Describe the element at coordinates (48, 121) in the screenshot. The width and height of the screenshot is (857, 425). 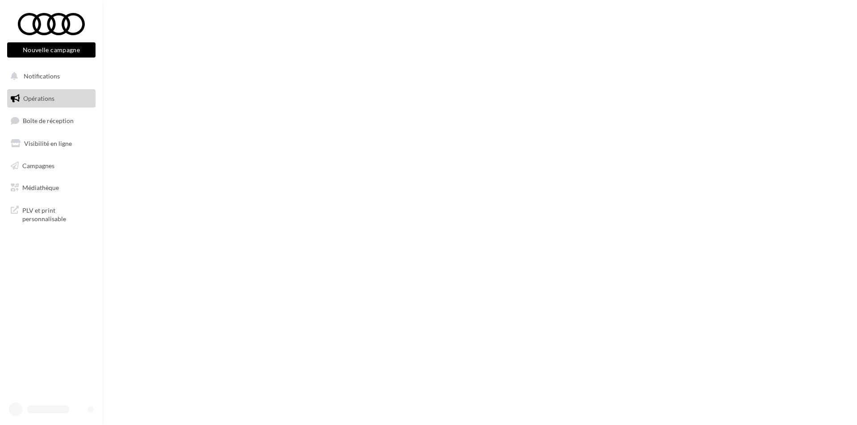
I see `span: Boîte de réception` at that location.